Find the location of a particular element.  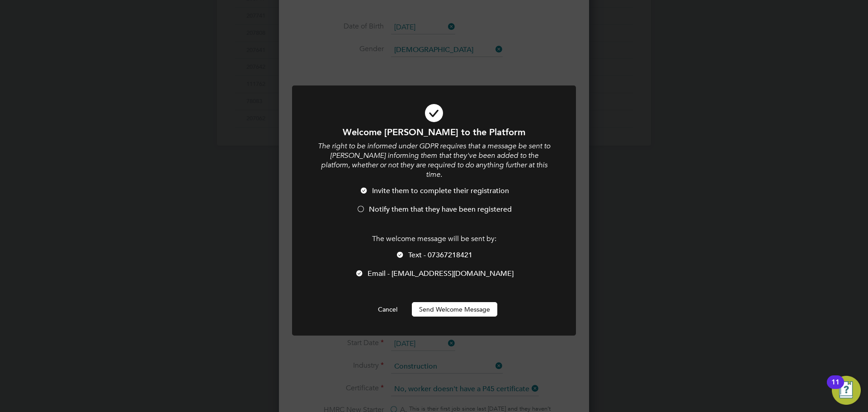

p: The welcome message will be sent by: is located at coordinates (434, 239).